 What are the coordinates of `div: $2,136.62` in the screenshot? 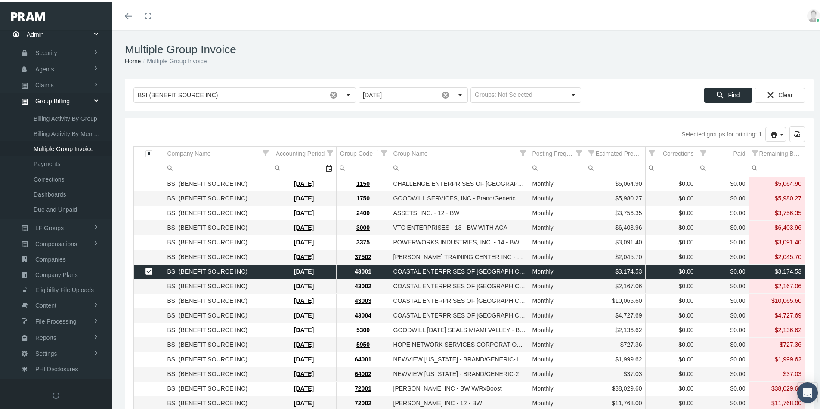 It's located at (615, 328).